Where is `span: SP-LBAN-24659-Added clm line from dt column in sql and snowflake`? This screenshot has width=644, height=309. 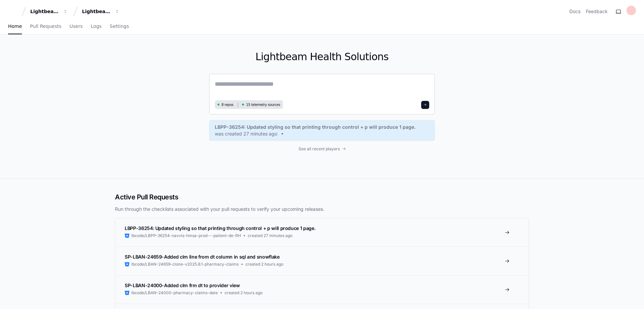
span: SP-LBAN-24659-Added clm line from dt column in sql and snowflake is located at coordinates (202, 257).